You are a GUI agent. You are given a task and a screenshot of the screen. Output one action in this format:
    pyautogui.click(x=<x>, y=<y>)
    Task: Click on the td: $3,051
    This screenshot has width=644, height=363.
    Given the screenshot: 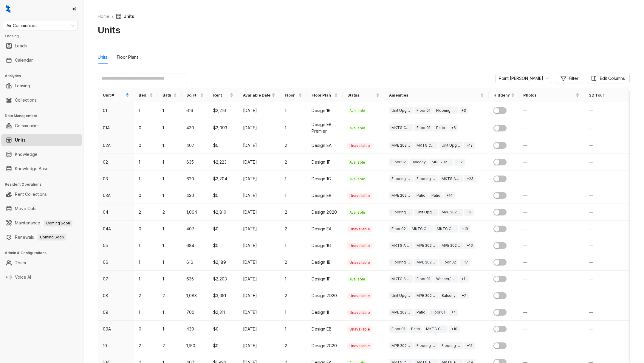 What is the action you would take?
    pyautogui.click(x=223, y=295)
    